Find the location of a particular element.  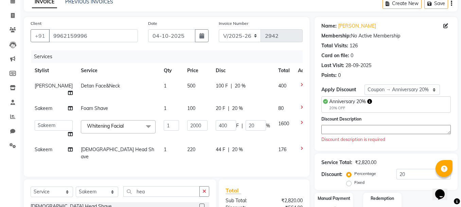

div: Discount description is required is located at coordinates (386, 139).